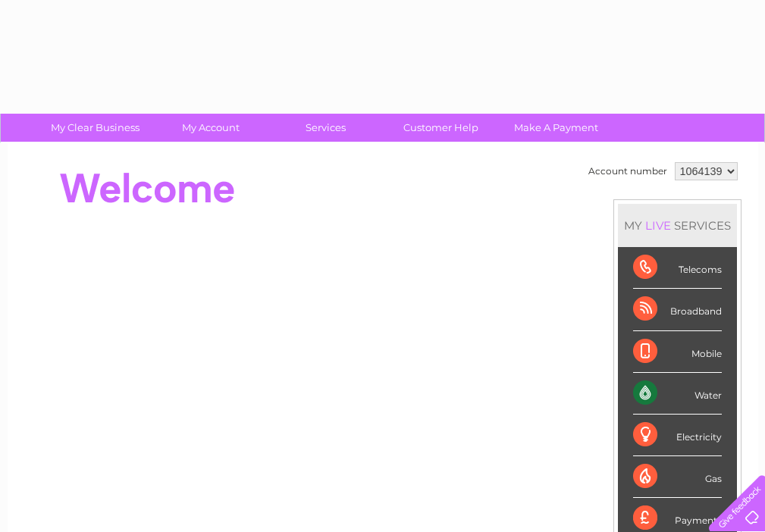 Image resolution: width=765 pixels, height=532 pixels. I want to click on div: Water, so click(677, 393).